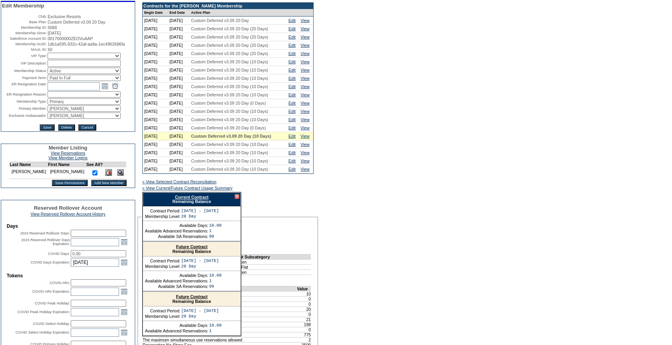 The width and height of the screenshot is (672, 345). Describe the element at coordinates (68, 147) in the screenshot. I see `span: Member Listing` at that location.